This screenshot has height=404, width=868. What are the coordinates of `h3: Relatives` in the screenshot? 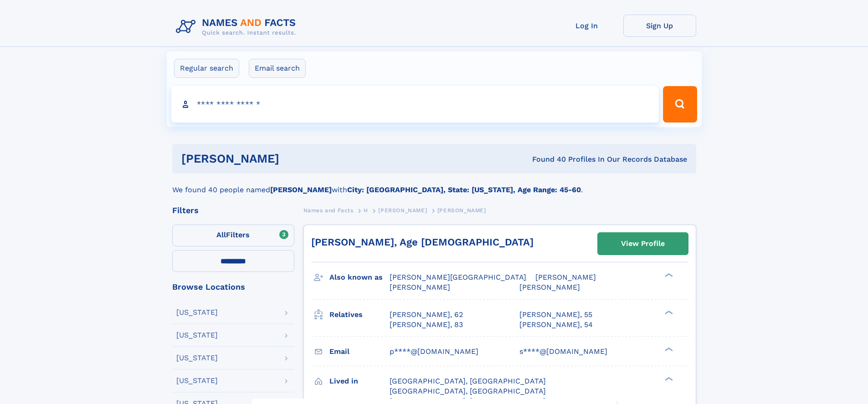 It's located at (359, 314).